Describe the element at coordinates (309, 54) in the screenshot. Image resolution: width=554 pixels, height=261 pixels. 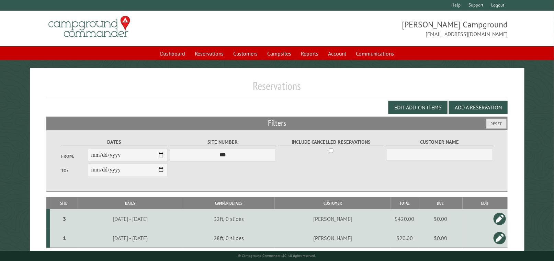
I see `a: Reports` at that location.